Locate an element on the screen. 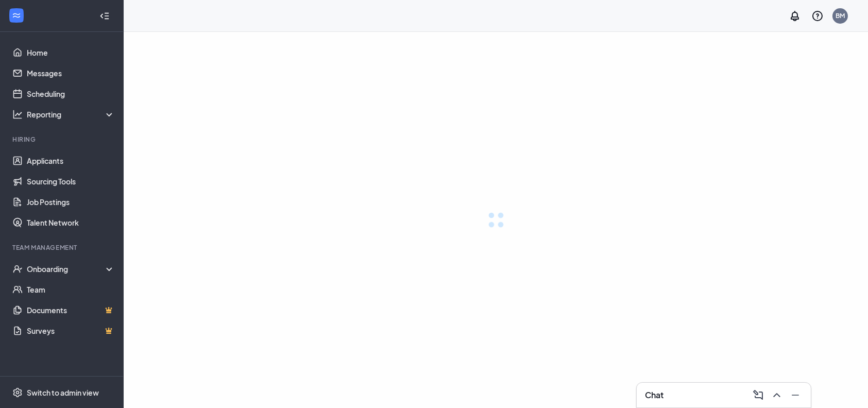 Image resolution: width=868 pixels, height=408 pixels. svg: WorkstreamLogo is located at coordinates (16, 16).